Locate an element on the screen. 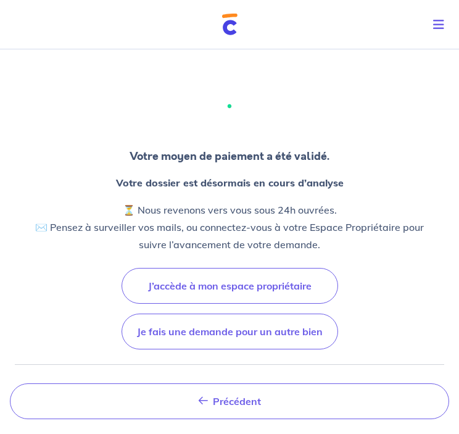  img: illu_valid.svg is located at coordinates (230, 106).